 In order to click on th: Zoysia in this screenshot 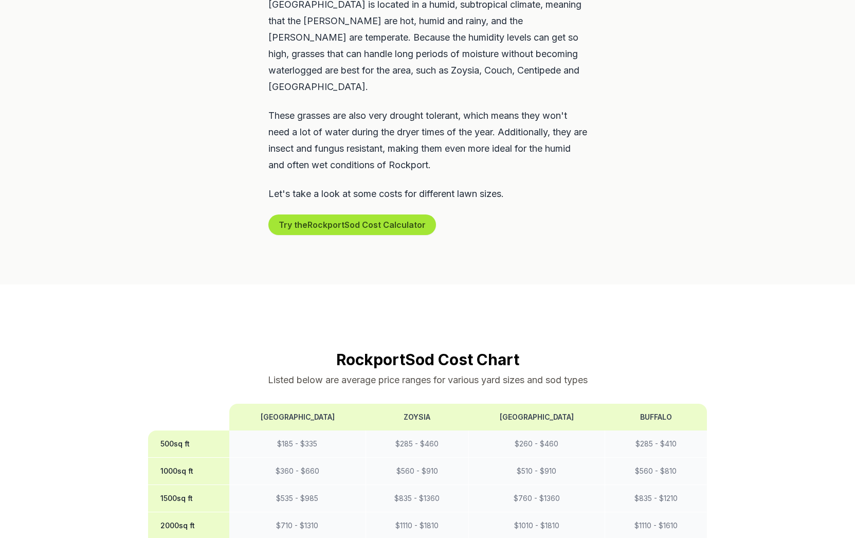, I will do `click(417, 417)`.